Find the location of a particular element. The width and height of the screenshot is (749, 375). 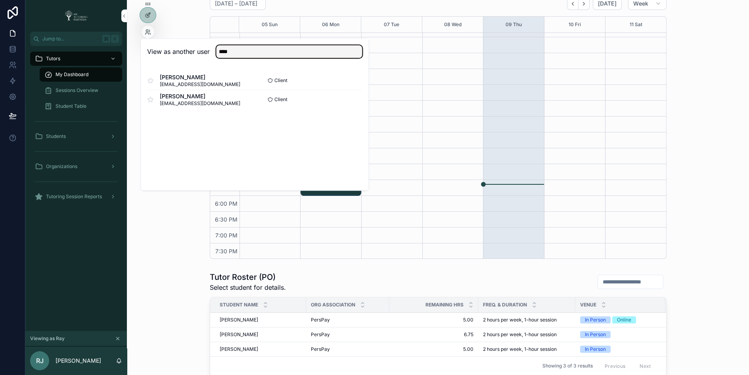

h1: Tutor Roster (PO) is located at coordinates (248, 277).